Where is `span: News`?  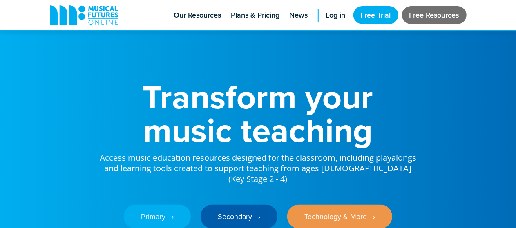
span: News is located at coordinates (299, 15).